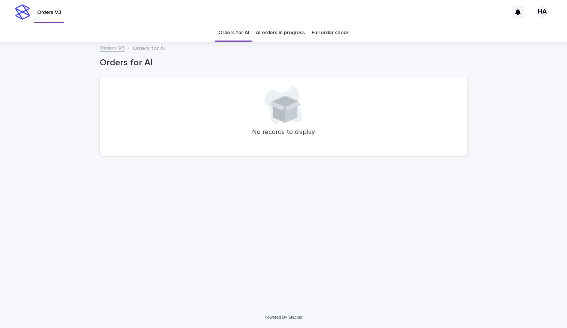 The width and height of the screenshot is (567, 328). Describe the element at coordinates (233, 33) in the screenshot. I see `a: Orders for AI` at that location.